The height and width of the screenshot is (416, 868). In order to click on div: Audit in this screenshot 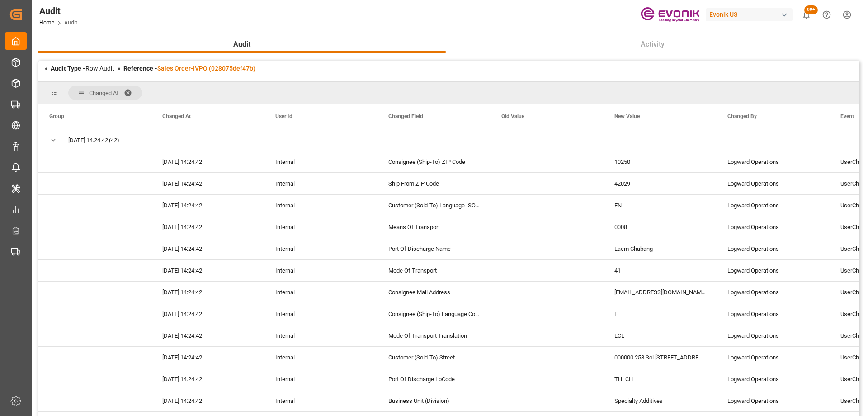, I will do `click(58, 11)`.